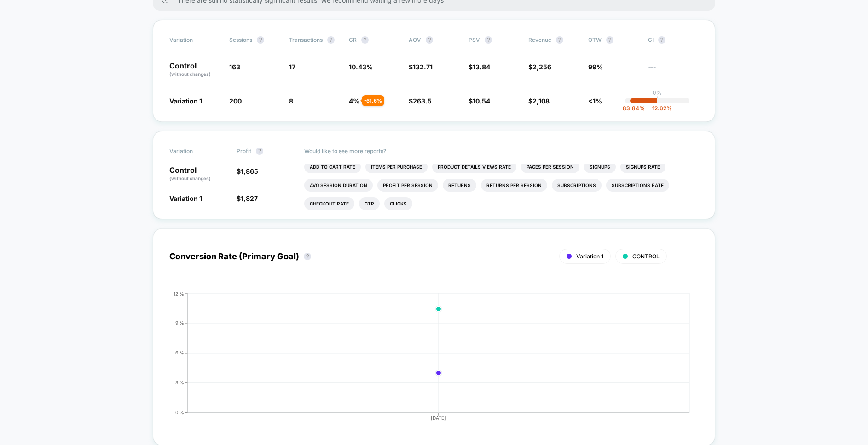 Image resolution: width=868 pixels, height=445 pixels. What do you see at coordinates (408, 185) in the screenshot?
I see `li: Profit Per Session` at bounding box center [408, 185].